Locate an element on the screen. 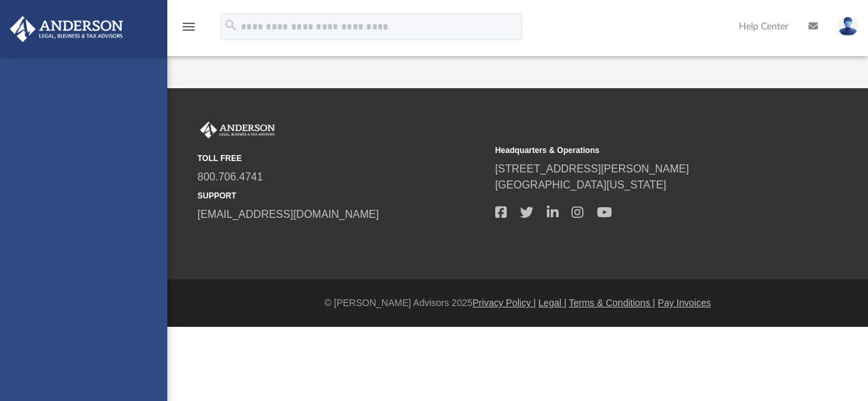 The image size is (868, 401). a: Terms & Conditions | is located at coordinates (612, 303).